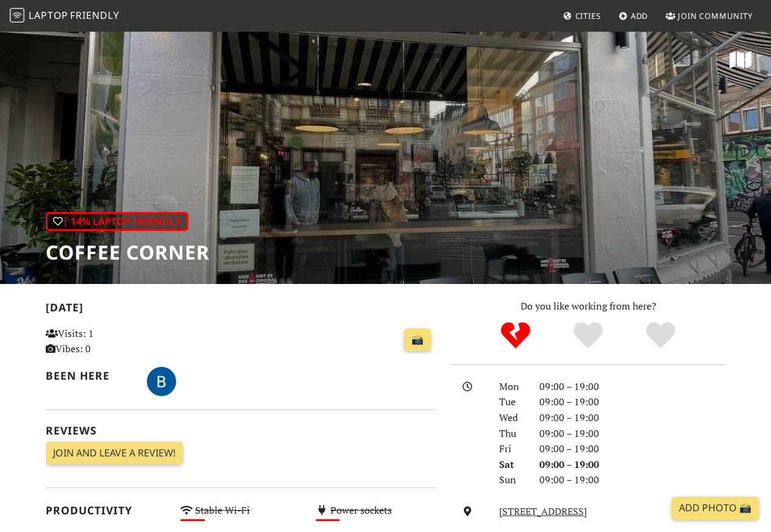  What do you see at coordinates (588, 307) in the screenshot?
I see `p: Do you like working from here?` at bounding box center [588, 307].